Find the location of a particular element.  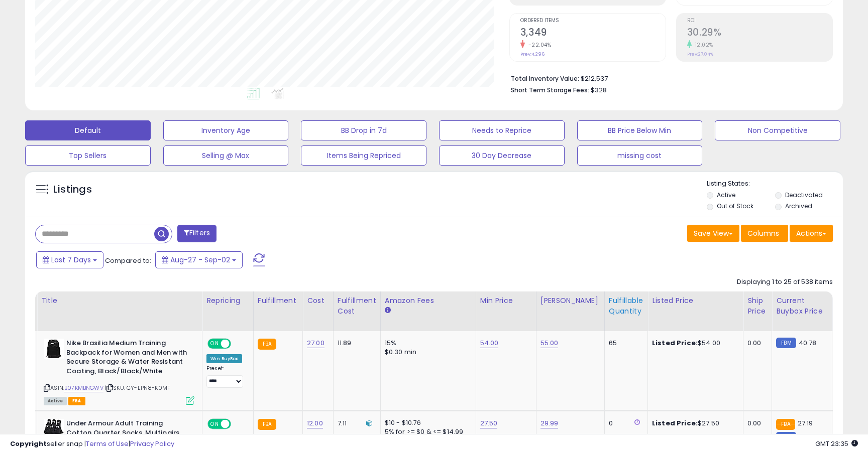

button: BB Price Below Min is located at coordinates (640, 130).